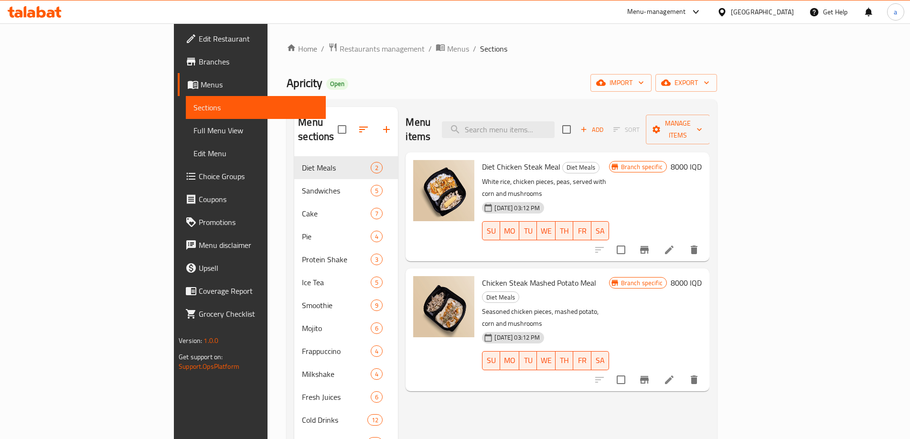 The image size is (910, 439). Describe the element at coordinates (256, 107) in the screenshot. I see `span: Sections` at that location.